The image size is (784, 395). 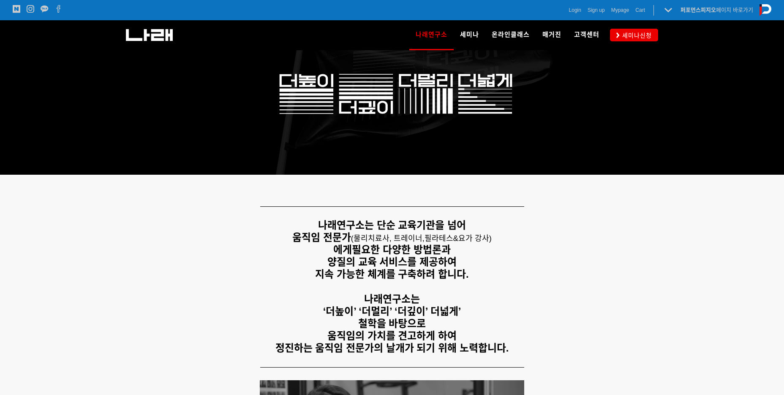 What do you see at coordinates (620, 10) in the screenshot?
I see `span: Mypage` at bounding box center [620, 10].